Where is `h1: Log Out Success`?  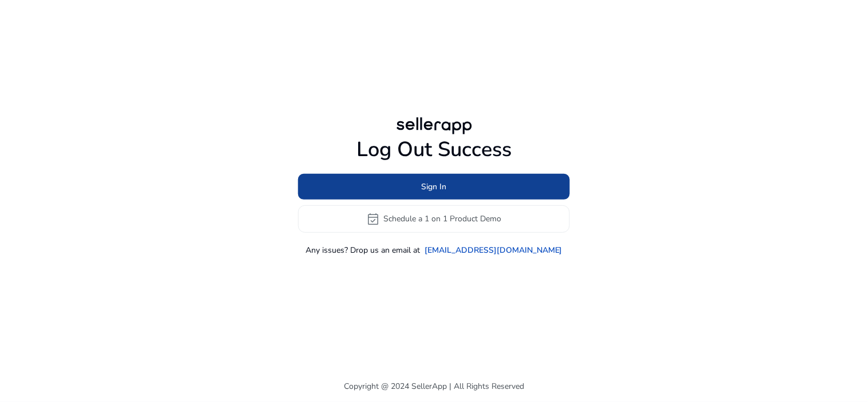
h1: Log Out Success is located at coordinates (434, 149).